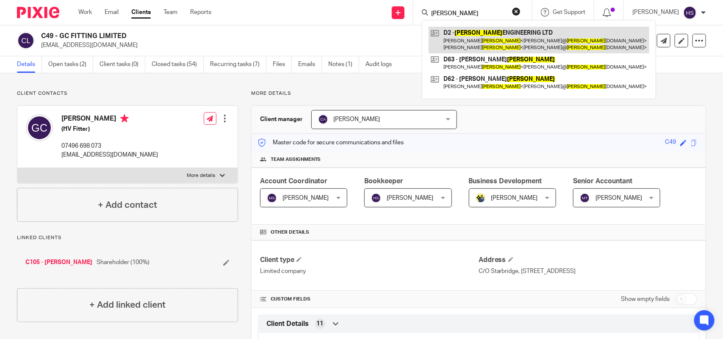  What do you see at coordinates (127, 205) in the screenshot?
I see `h4: + Add contact` at bounding box center [127, 205].